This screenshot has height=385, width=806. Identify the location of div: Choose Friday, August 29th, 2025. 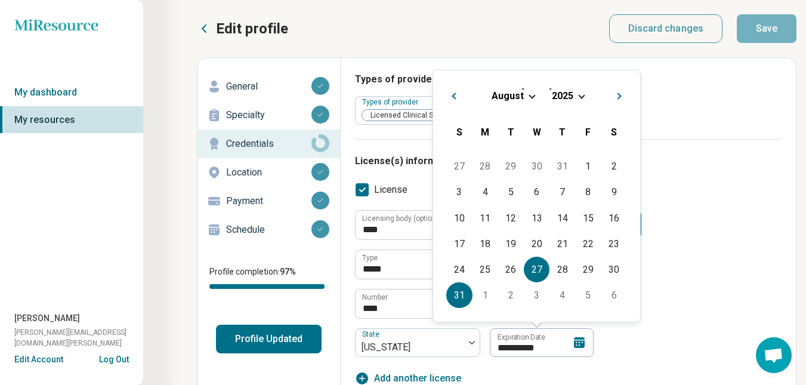
(588, 269).